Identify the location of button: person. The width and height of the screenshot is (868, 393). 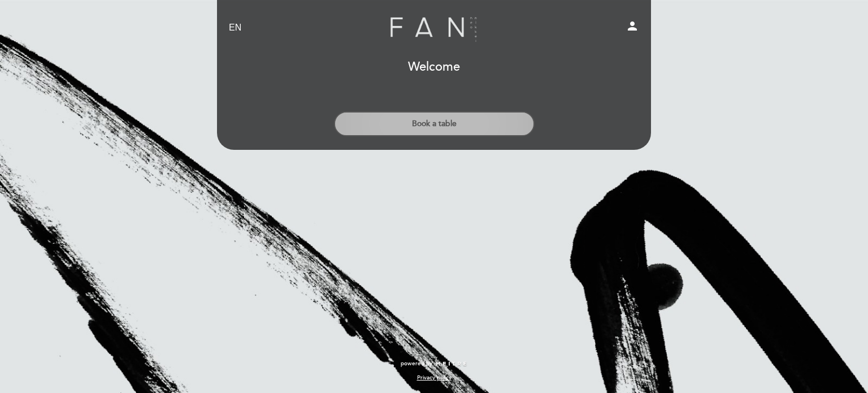
(632, 28).